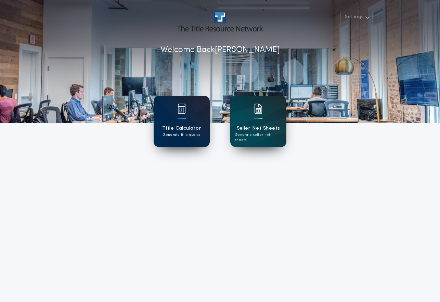 This screenshot has height=302, width=440. Describe the element at coordinates (182, 122) in the screenshot. I see `a: card iconTitle CalculatorGenerate title quotes` at that location.